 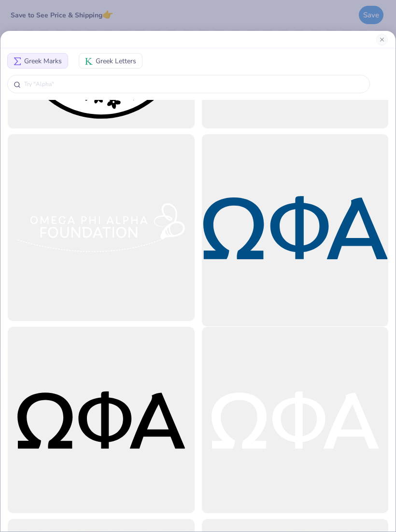 I want to click on button: Close, so click(x=382, y=40).